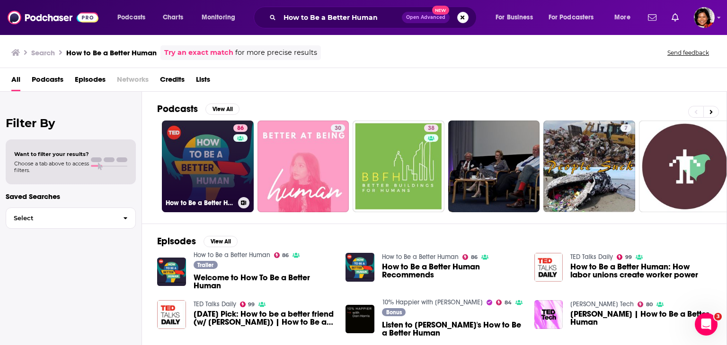 Image resolution: width=727 pixels, height=345 pixels. I want to click on span: Trailer, so click(205, 265).